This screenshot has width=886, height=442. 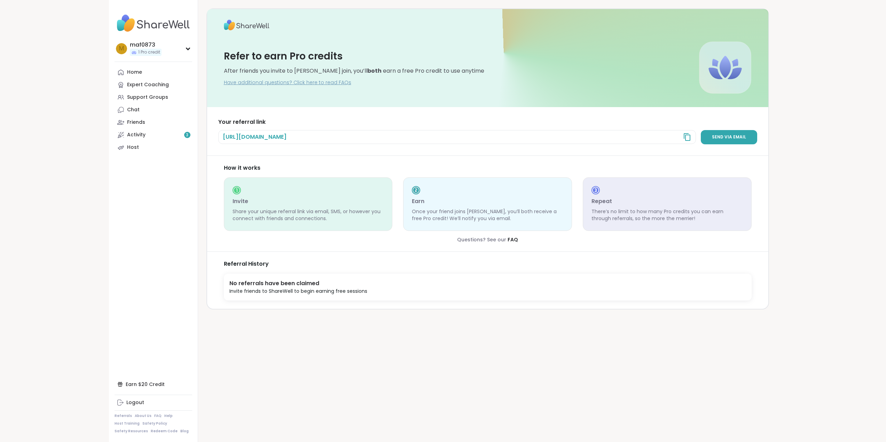 I want to click on div: Host, so click(x=133, y=148).